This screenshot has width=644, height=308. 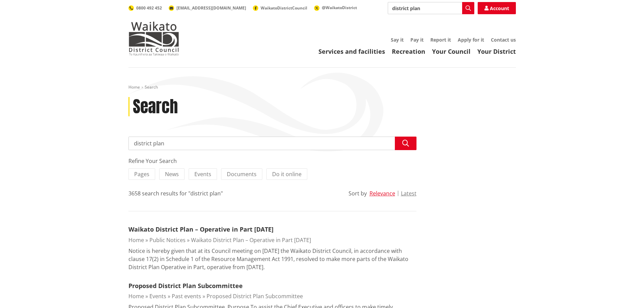 I want to click on a: Public Notices, so click(x=167, y=240).